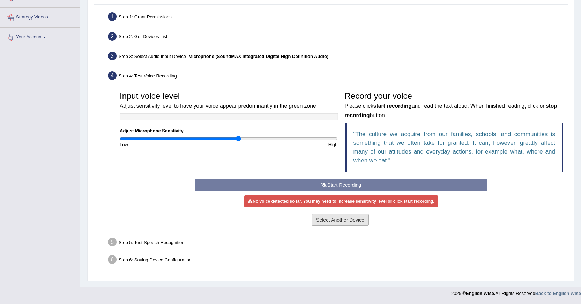 The height and width of the screenshot is (304, 581). Describe the element at coordinates (455, 147) in the screenshot. I see `q: The culture we acquire from our families, schools, and communities is something that we often tak...` at that location.